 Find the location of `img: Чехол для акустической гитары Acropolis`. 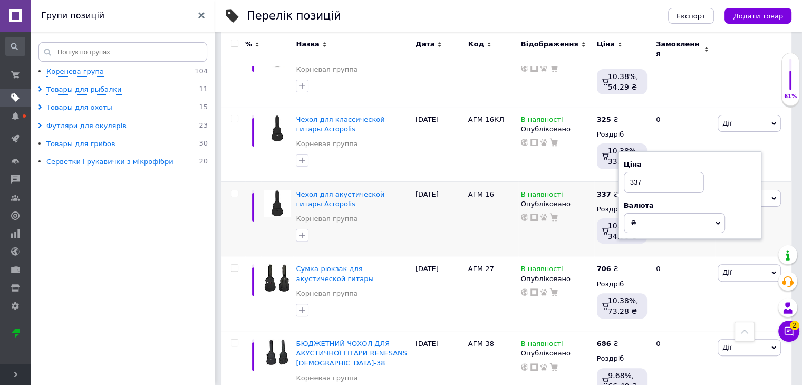

img: Чехол для акустической гитары Acropolis is located at coordinates (277, 203).